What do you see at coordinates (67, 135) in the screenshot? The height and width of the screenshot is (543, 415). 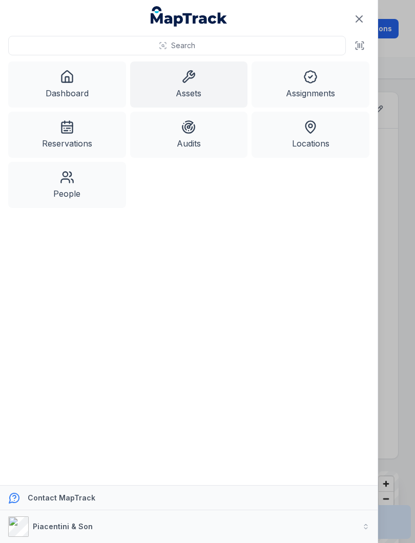 I see `a: Reservations` at bounding box center [67, 135].